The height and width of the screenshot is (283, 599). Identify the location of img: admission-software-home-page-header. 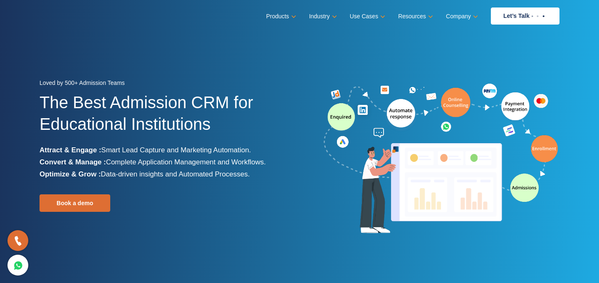
(441, 159).